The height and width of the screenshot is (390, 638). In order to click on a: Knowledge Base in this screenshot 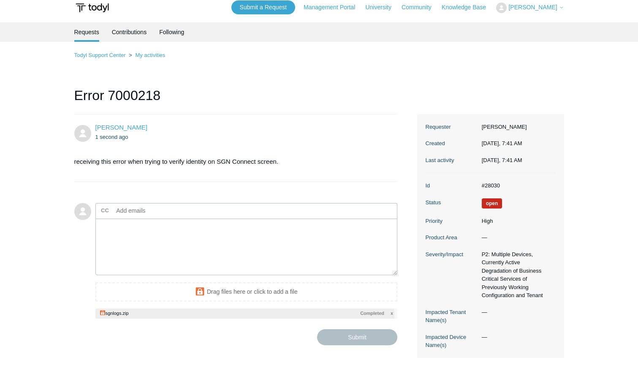, I will do `click(468, 7)`.